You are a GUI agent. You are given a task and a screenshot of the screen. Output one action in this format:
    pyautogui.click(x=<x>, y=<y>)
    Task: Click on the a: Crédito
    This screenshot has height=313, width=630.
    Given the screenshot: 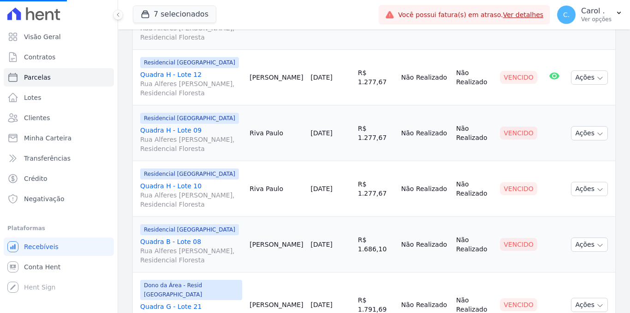 What is the action you would take?
    pyautogui.click(x=59, y=179)
    